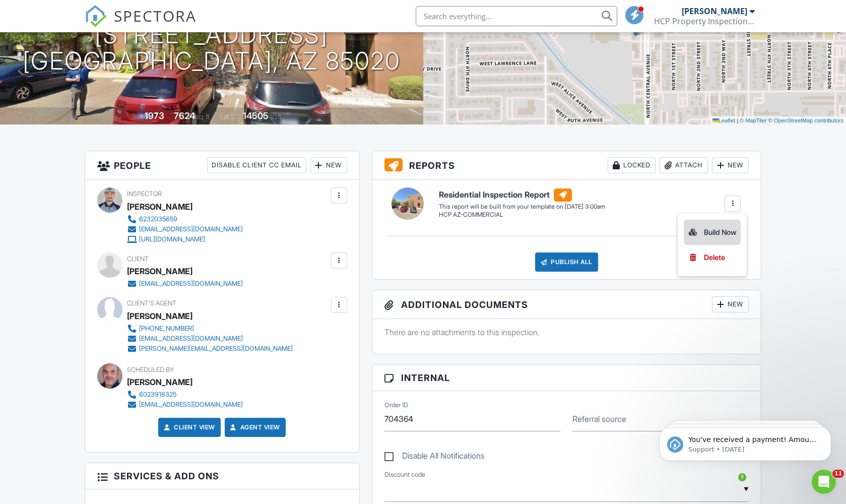 Image resolution: width=846 pixels, height=504 pixels. What do you see at coordinates (567, 304) in the screenshot?
I see `h3: Additional Documents` at bounding box center [567, 304].